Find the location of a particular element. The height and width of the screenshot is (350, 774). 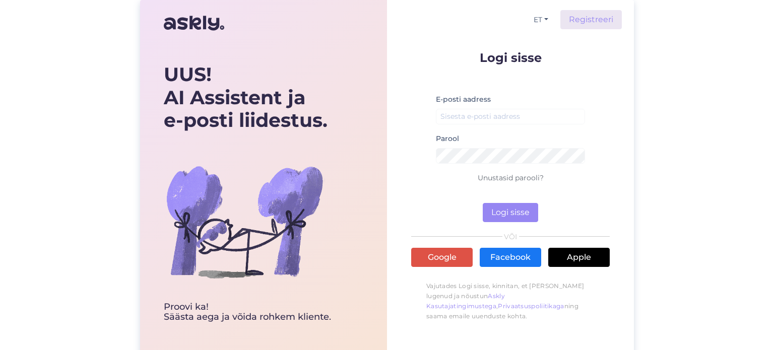

p: Logi sisse is located at coordinates (511, 57).